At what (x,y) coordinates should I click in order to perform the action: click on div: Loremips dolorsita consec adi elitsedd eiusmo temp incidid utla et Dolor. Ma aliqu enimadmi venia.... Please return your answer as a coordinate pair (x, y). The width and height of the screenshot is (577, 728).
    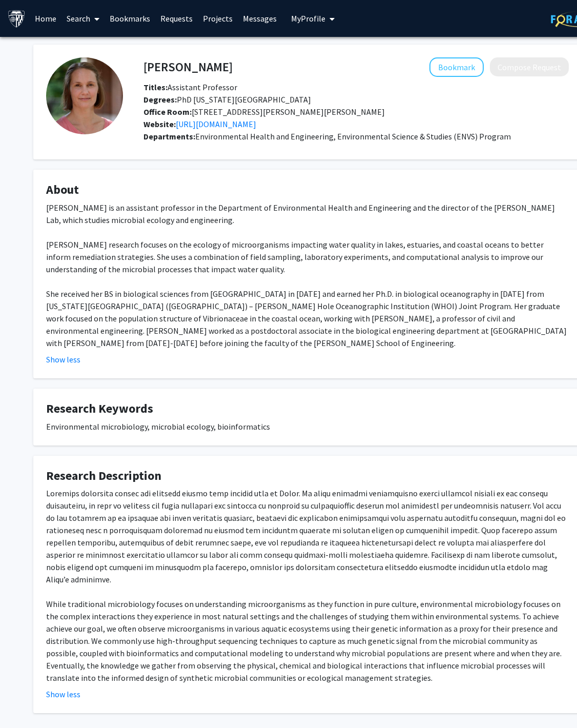
    Looking at the image, I should click on (308, 585).